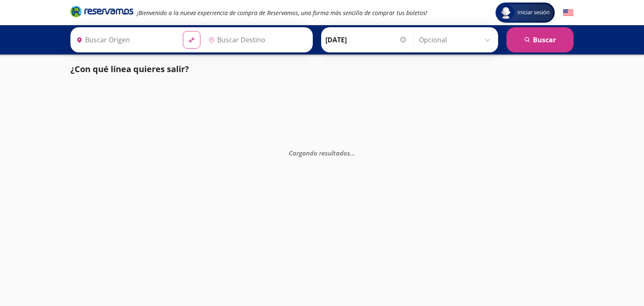  What do you see at coordinates (533, 12) in the screenshot?
I see `span: Iniciar sesión` at bounding box center [533, 12].